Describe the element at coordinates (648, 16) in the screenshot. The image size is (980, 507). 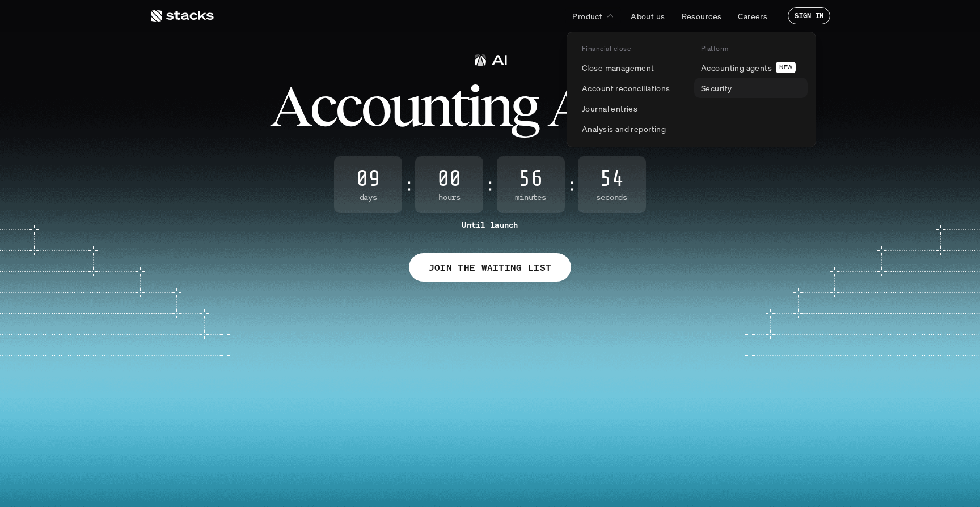
I see `a: About us` at that location.